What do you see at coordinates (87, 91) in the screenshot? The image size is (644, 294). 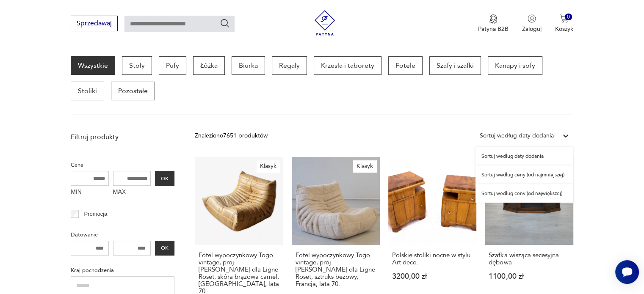 I see `p: Stoliki` at bounding box center [87, 91].